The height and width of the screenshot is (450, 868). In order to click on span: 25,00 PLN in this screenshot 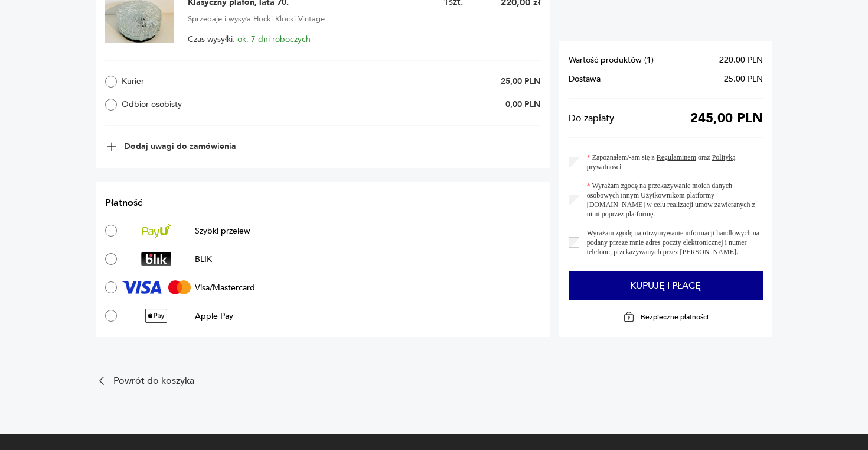, I will do `click(744, 79)`.